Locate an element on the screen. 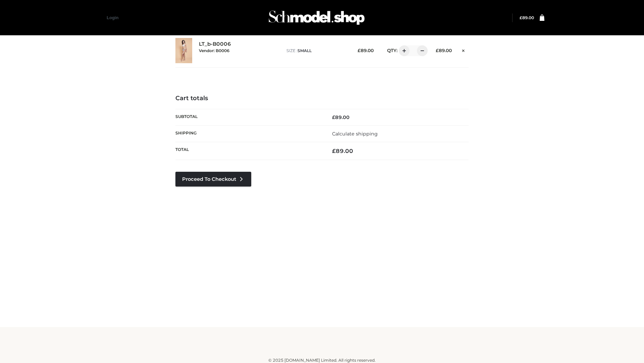 The height and width of the screenshot is (363, 644). h4: Cart totals is located at coordinates (322, 98).